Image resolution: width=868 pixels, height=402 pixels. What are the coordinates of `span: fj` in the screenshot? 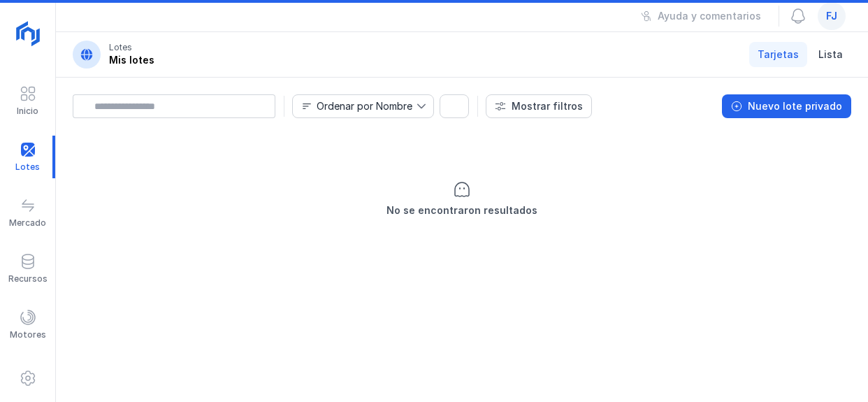 It's located at (832, 16).